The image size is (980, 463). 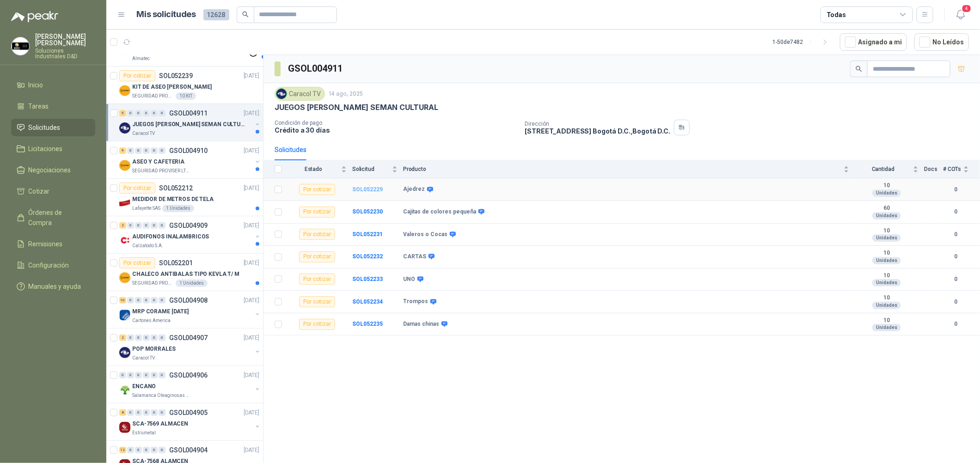 What do you see at coordinates (416, 302) in the screenshot?
I see `b: Trompos` at bounding box center [416, 302].